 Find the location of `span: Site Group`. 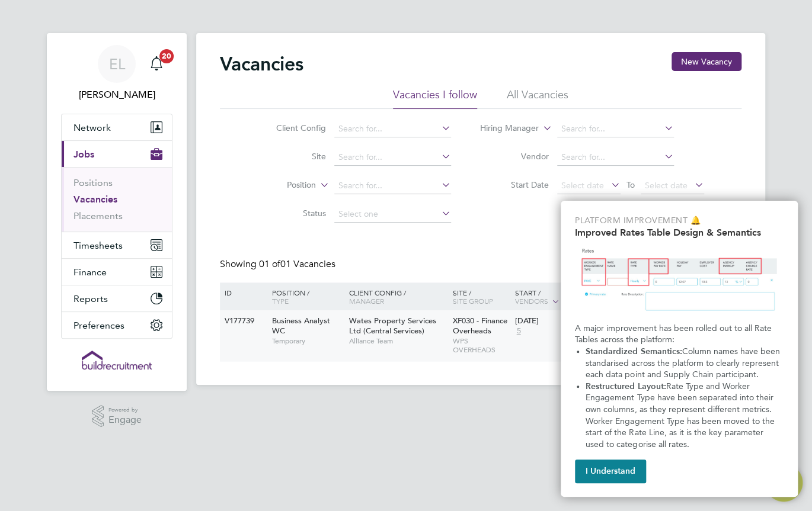

span: Site Group is located at coordinates (473, 301).